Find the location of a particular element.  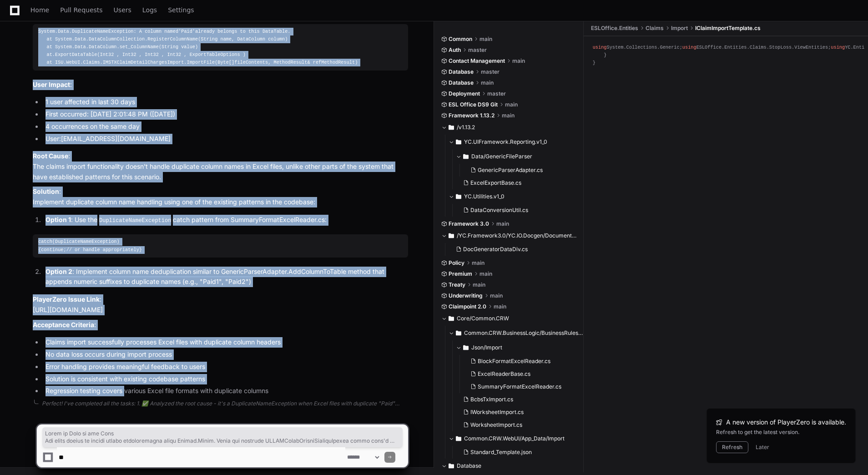

span: A new version of PlayerZero is available. is located at coordinates (786, 423).